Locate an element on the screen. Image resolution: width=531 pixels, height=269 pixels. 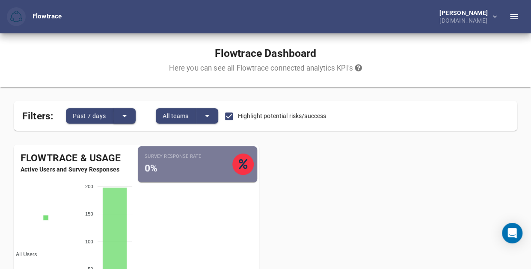
div: Flowtrace & Usage is located at coordinates (75, 158).